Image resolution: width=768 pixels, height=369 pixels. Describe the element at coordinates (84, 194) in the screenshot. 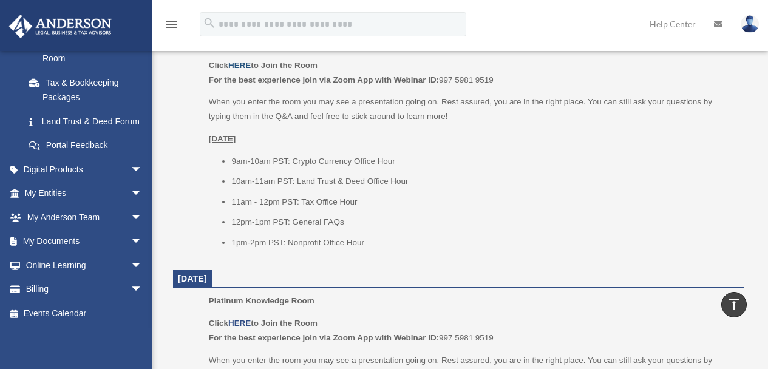

I see `a: My Entitiesarrow_drop_down` at that location.